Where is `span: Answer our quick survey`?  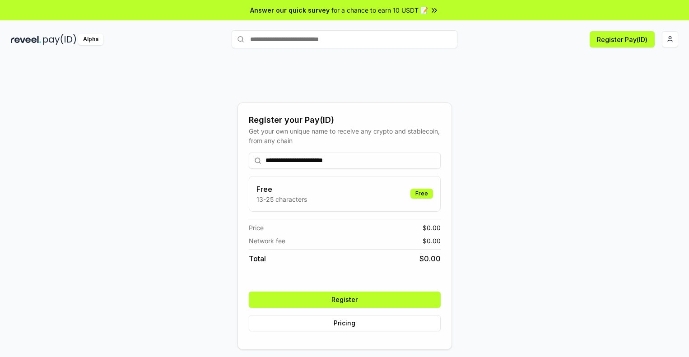
span: Answer our quick survey is located at coordinates (290, 10).